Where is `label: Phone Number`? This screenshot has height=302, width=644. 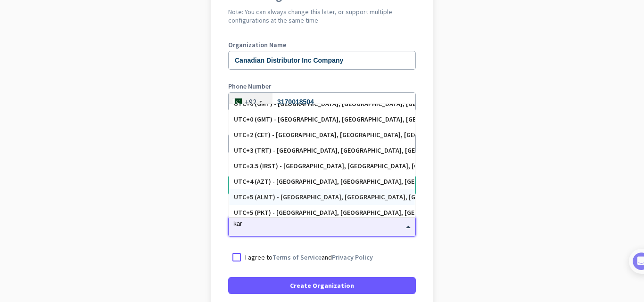 label: Phone Number is located at coordinates (322, 87).